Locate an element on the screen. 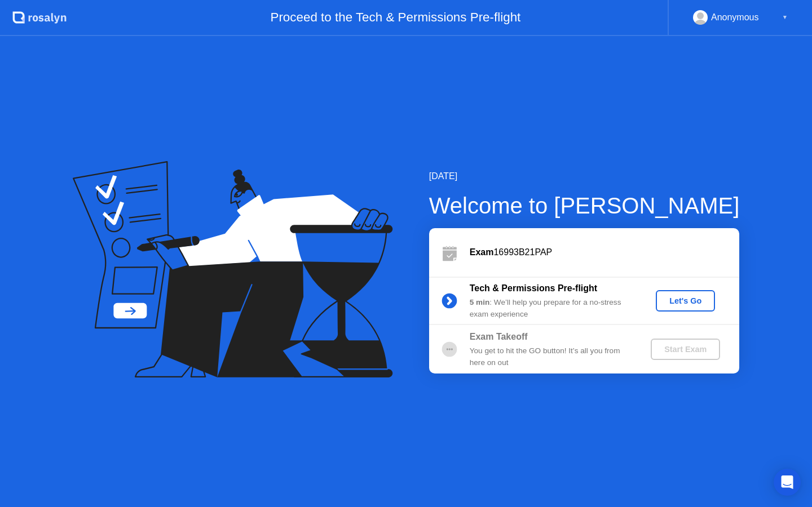 This screenshot has height=507, width=812. button: Start Exam is located at coordinates (685, 349).